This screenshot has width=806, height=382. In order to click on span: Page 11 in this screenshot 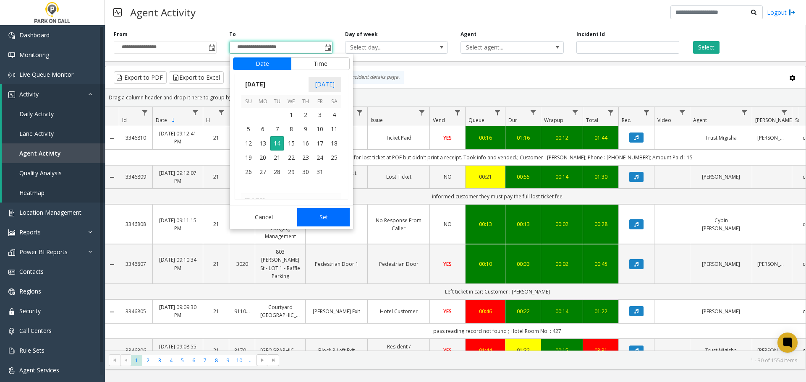, I will do `click(250, 360)`.